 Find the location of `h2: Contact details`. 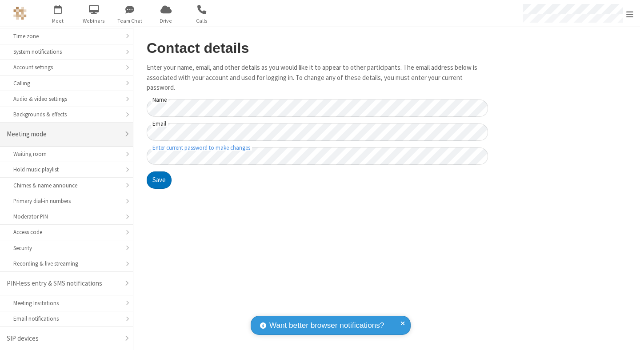

h2: Contact details is located at coordinates (318, 48).